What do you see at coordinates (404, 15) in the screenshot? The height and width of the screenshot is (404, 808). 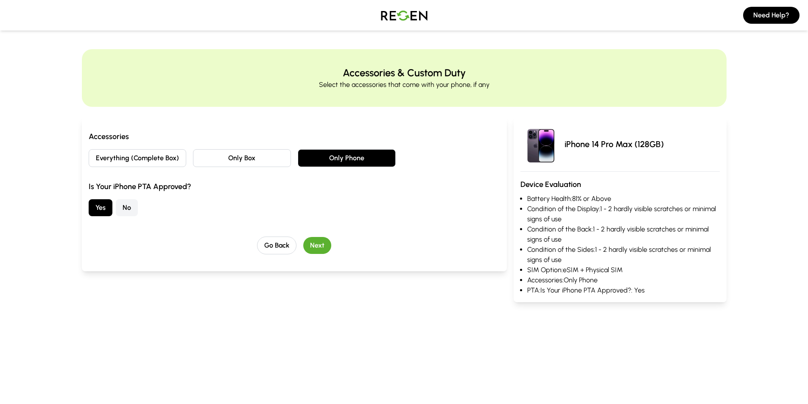 I see `img: Logo` at bounding box center [404, 15].